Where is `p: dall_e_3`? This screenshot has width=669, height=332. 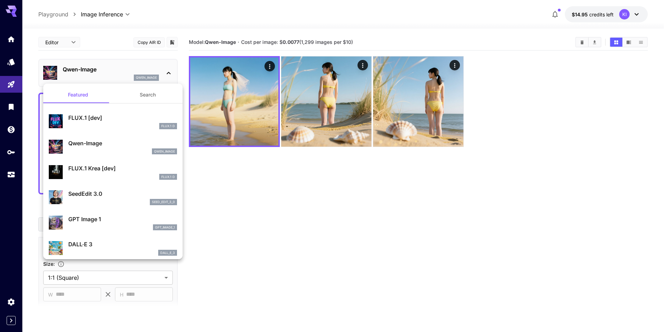 p: dall_e_3 is located at coordinates (168, 253).